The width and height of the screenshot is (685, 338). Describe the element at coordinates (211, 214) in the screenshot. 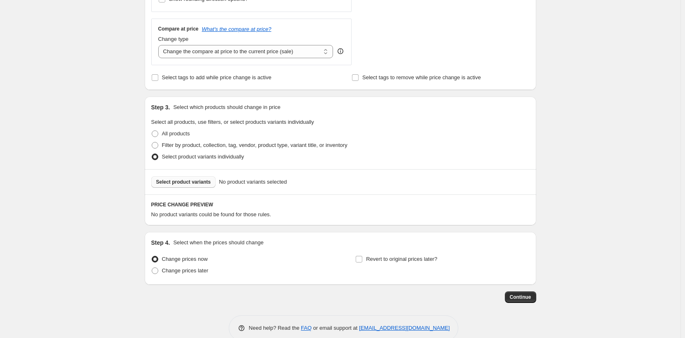

I see `span: No product variants could be found for those rules.` at that location.